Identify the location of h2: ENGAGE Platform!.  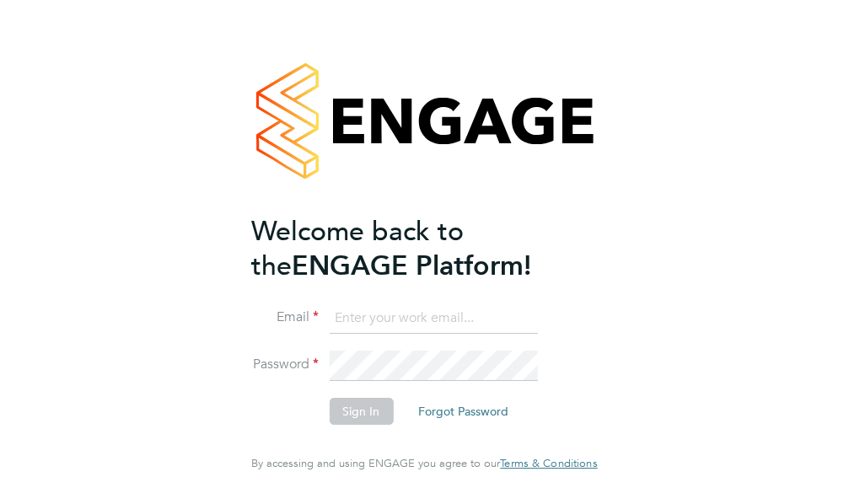
(415, 249).